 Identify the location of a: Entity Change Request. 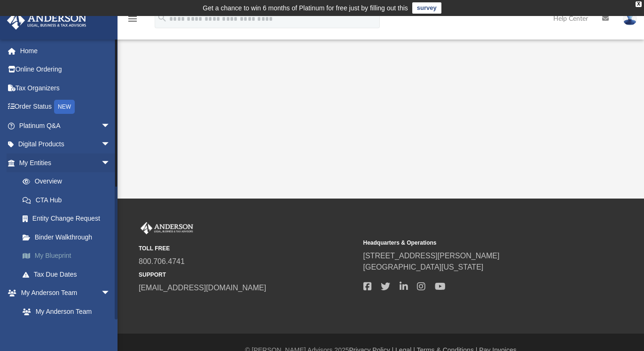
(69, 219).